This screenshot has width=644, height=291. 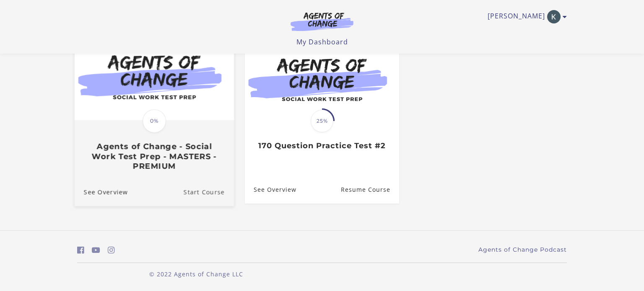 What do you see at coordinates (96, 250) in the screenshot?
I see `i: https://www.youtube.com/c/AgentsofChangeTestPrepbyMeaganMitchell (Open in a new window)` at bounding box center [96, 250].